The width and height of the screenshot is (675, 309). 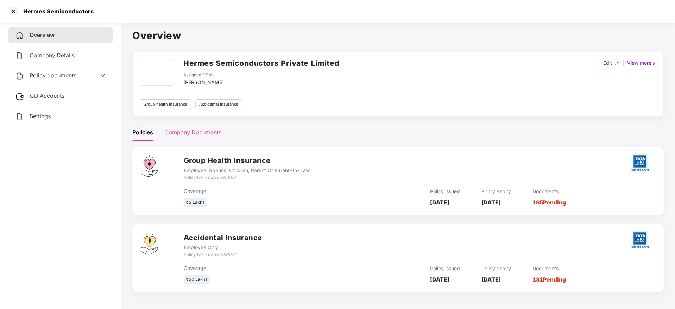 I want to click on div: Assigned CSM, so click(x=203, y=75).